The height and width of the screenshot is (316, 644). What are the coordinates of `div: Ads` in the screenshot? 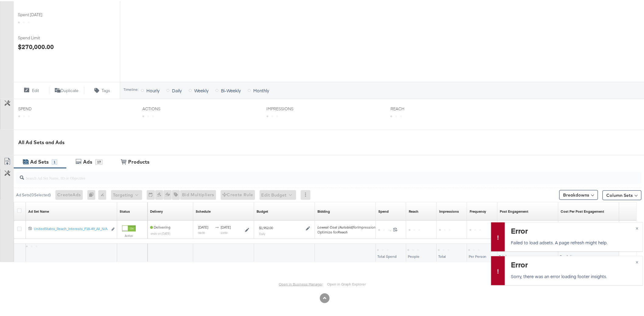 It's located at (87, 161).